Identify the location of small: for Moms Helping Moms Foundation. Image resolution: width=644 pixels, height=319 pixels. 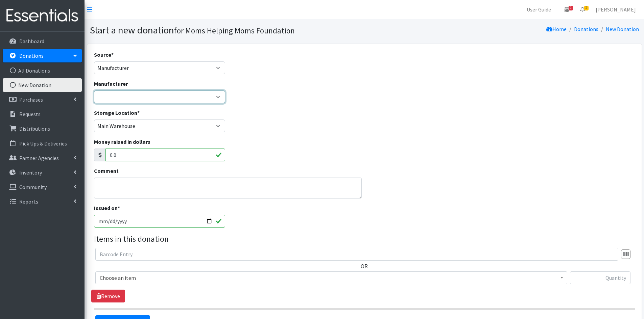
(234, 30).